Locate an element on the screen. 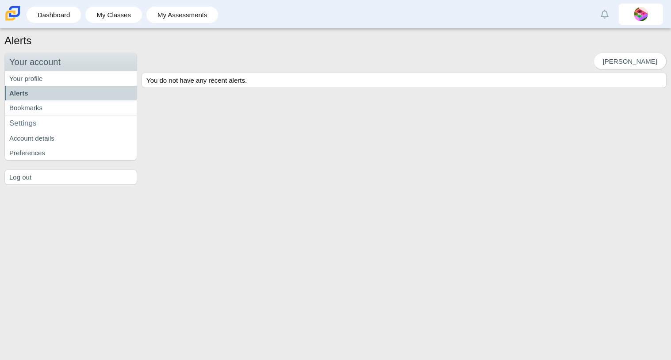 The width and height of the screenshot is (671, 360). div: You do not have any recent alerts. is located at coordinates (404, 80).